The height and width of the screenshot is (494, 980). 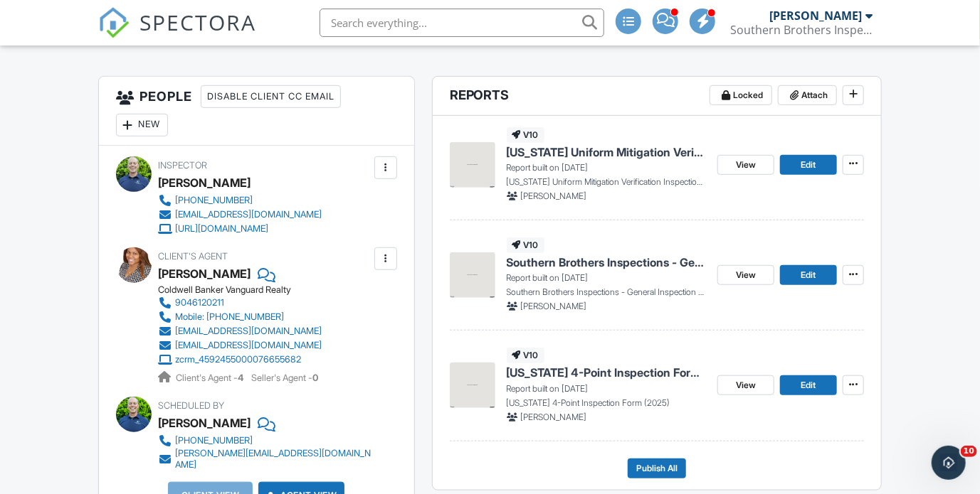 What do you see at coordinates (245, 290) in the screenshot?
I see `div: Coldwell Banker Vanguard Realty` at bounding box center [245, 290].